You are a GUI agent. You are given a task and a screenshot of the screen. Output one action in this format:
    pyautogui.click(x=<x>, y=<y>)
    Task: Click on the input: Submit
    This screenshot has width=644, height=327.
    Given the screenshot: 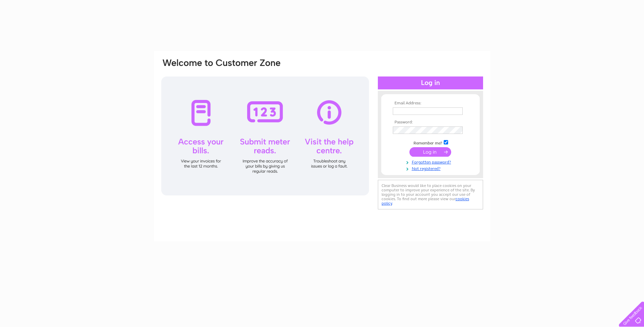 What is the action you would take?
    pyautogui.click(x=430, y=152)
    